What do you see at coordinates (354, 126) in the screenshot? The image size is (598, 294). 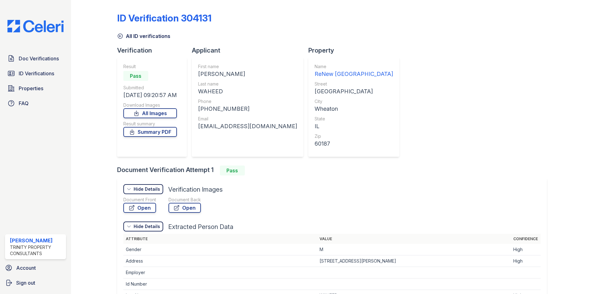 I see `div: IL` at bounding box center [354, 126].